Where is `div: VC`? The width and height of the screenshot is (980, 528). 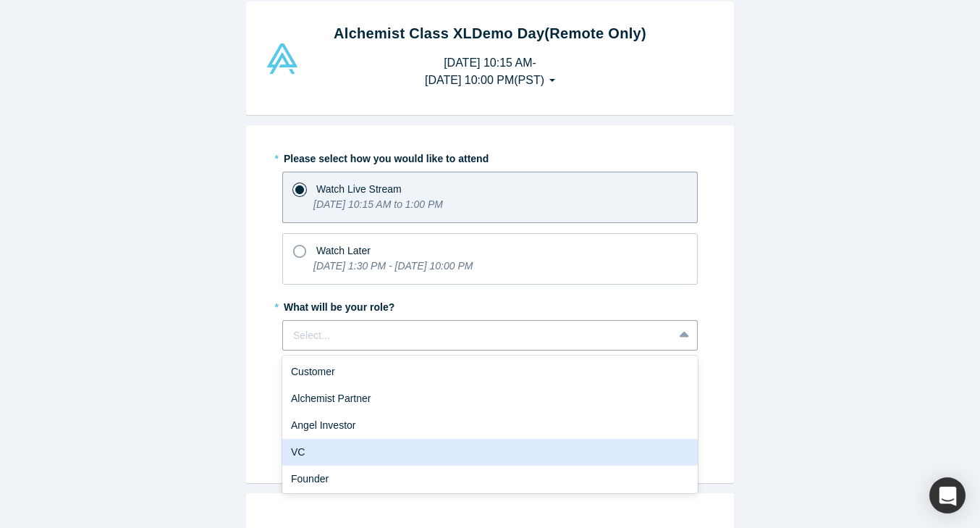 div: VC is located at coordinates (490, 452).